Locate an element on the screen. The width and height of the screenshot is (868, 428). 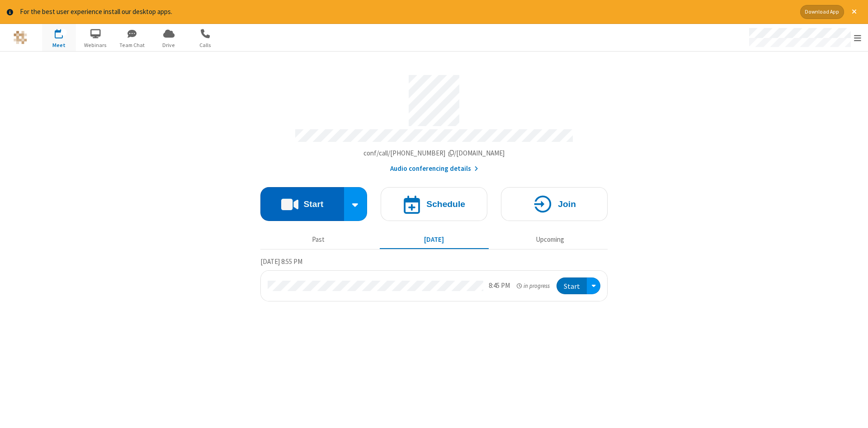
button: Schedule is located at coordinates (434, 203).